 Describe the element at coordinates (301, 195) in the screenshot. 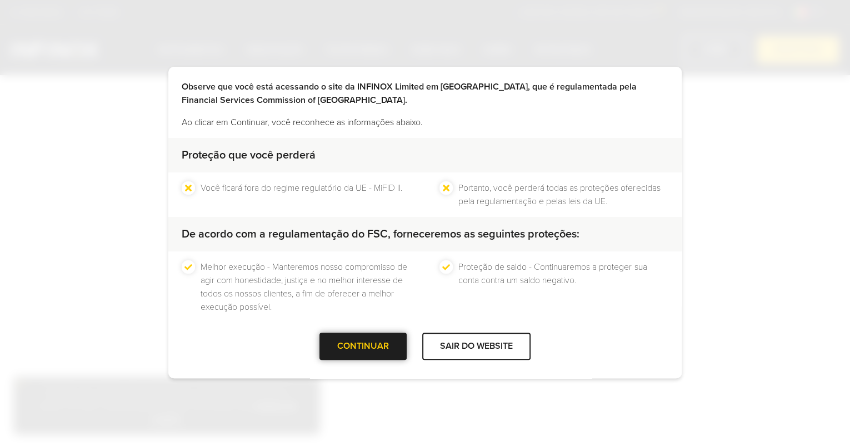

I see `li: Você ficará fora do regime regulatório da UE - MiFID II.` at that location.